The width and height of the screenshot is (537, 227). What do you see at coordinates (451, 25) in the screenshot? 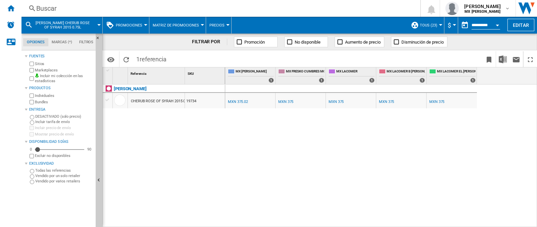
I see `md-menu: Currency` at bounding box center [451, 25].